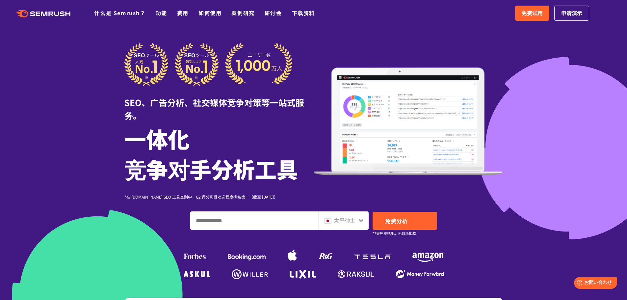  I want to click on input: 输入域名、关键字或 URL, so click(255, 221).